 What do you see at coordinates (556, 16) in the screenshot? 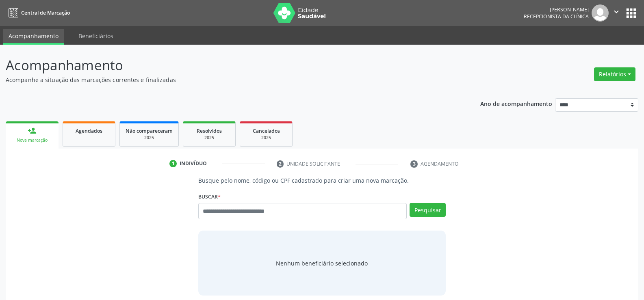
I see `span: Recepcionista da clínica` at bounding box center [556, 16].